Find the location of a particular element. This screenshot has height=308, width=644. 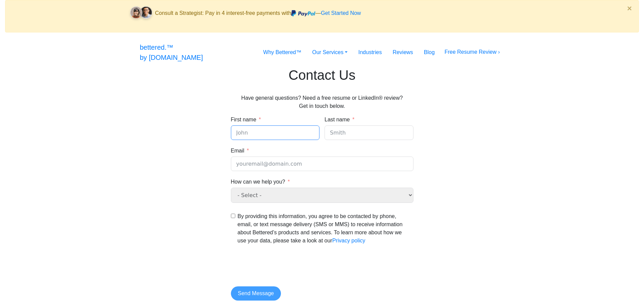

a: Get Started Now is located at coordinates (341, 13).